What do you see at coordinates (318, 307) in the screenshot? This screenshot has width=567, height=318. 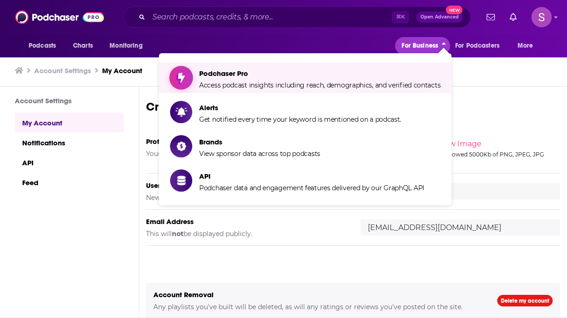 I see `h5: Any playlists you've built will be deleted, as will any ratings or reviews you've posted on the s...` at bounding box center [318, 307].